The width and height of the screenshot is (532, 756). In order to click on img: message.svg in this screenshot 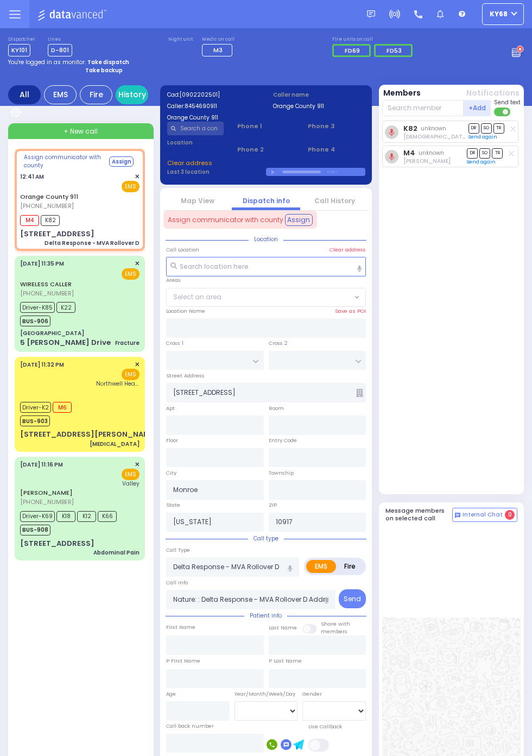, I will do `click(371, 15)`.